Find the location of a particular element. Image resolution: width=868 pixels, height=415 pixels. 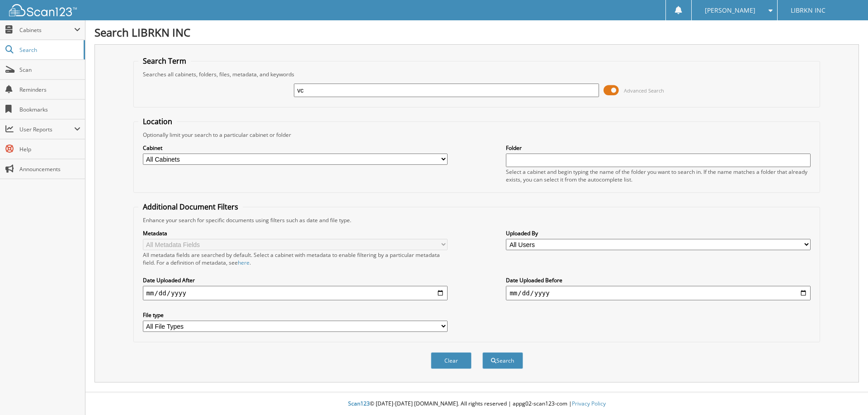

span: Bookmarks is located at coordinates (50, 109).